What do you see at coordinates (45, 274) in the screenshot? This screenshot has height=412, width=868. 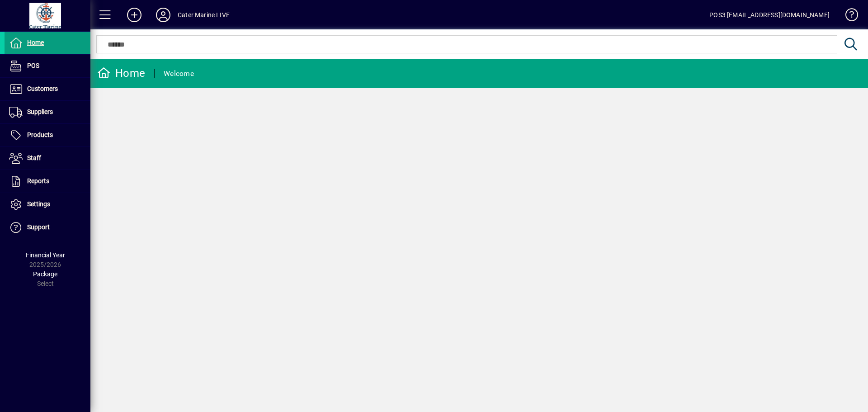 I see `span: Package` at bounding box center [45, 274].